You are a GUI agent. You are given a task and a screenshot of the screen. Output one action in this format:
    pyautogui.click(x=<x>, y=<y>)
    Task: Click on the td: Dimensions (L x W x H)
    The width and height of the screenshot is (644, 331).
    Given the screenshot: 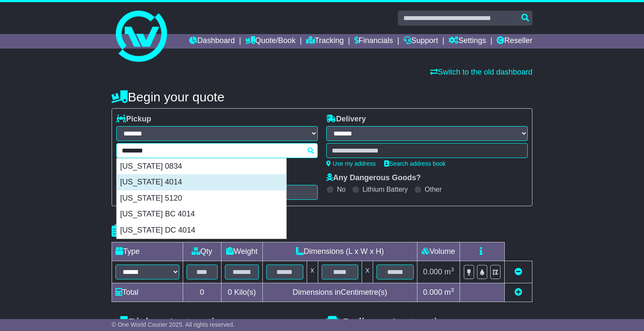 What is the action you would take?
    pyautogui.click(x=340, y=252)
    